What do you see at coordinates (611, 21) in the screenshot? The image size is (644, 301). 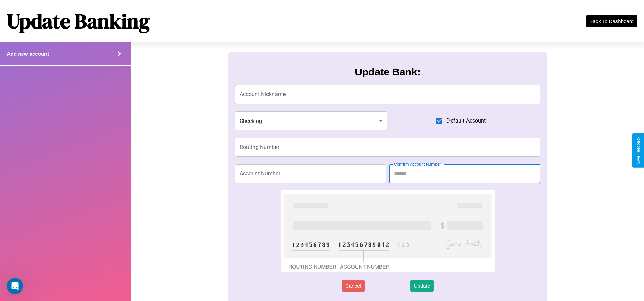 I see `button: Back To Dashboard` at bounding box center [611, 21].